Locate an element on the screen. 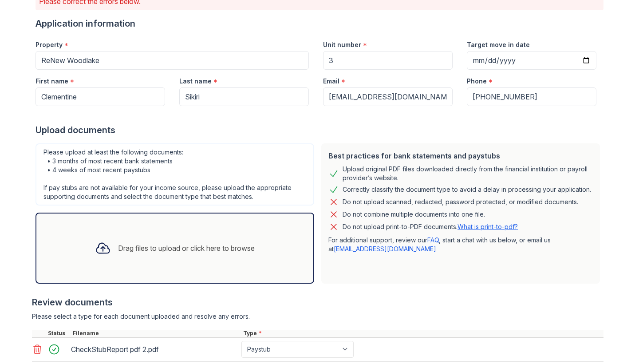 This screenshot has height=364, width=639. div: Review documents is located at coordinates (318, 303).